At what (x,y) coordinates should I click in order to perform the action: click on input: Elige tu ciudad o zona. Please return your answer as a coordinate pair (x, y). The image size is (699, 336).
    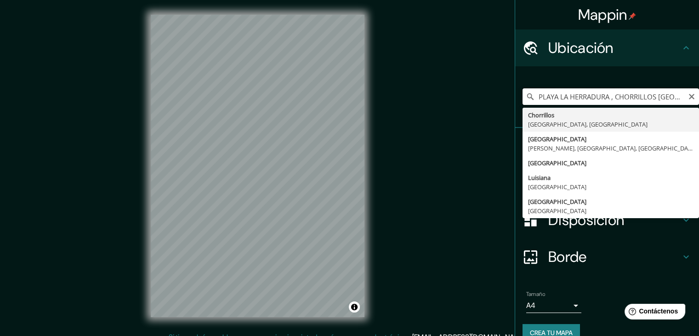
    Looking at the image, I should click on (611, 97).